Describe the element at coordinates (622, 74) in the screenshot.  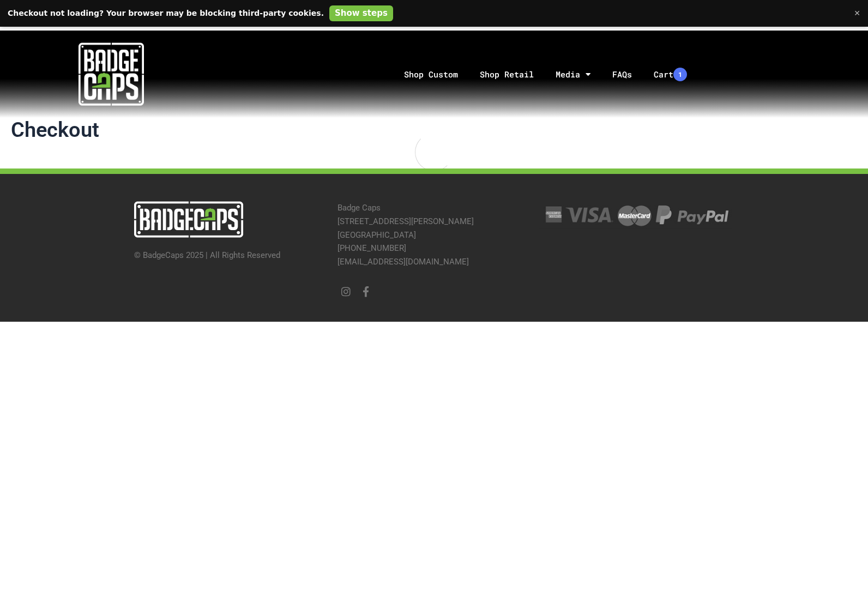
I see `a: FAQs` at that location.